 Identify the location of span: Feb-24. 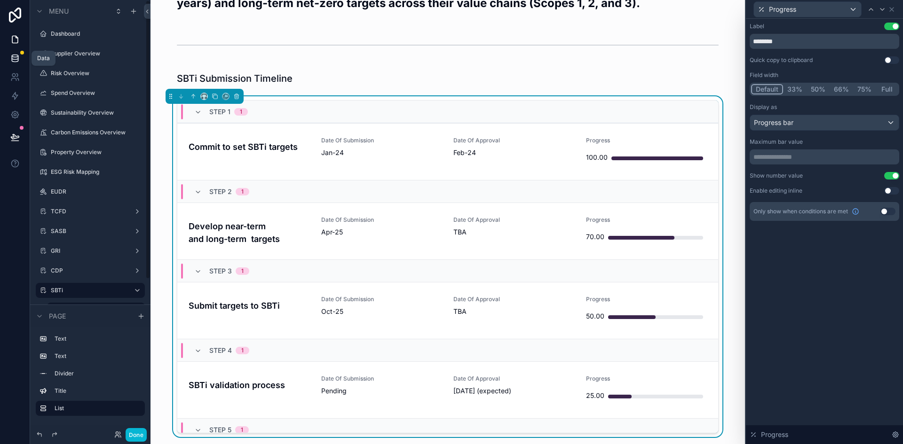
(514, 153).